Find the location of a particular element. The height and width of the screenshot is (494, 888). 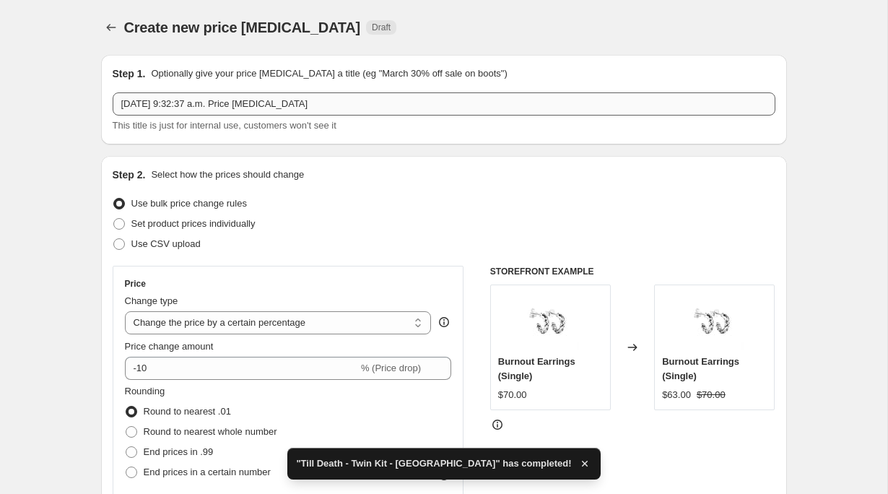

input: 30% off holiday sale is located at coordinates (444, 104).